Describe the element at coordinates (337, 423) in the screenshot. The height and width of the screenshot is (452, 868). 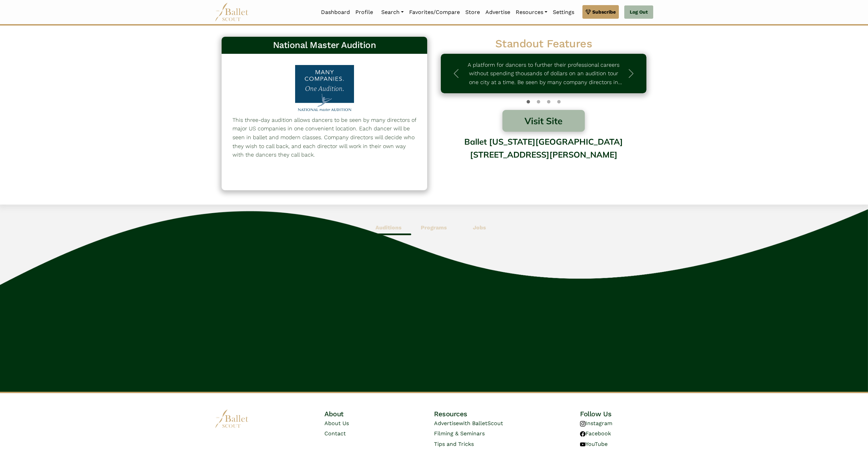
I see `a: About Us` at that location.